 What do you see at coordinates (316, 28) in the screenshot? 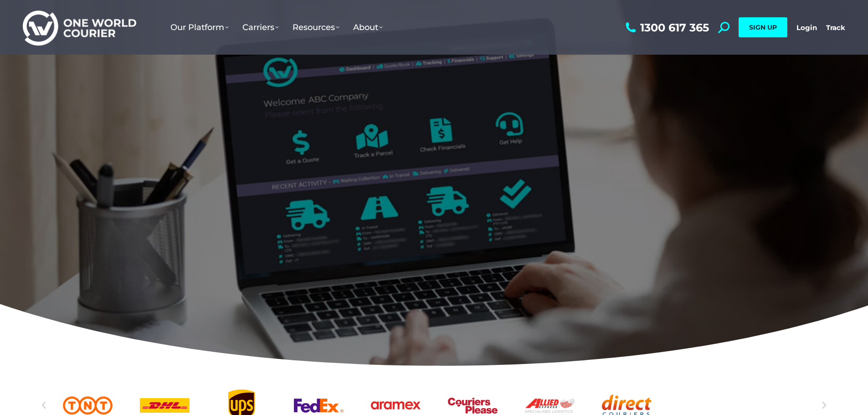
I see `span: Resources` at bounding box center [316, 28].